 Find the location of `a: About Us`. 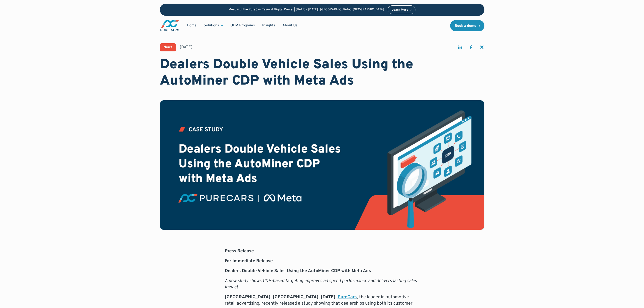

a: About Us is located at coordinates (290, 26).